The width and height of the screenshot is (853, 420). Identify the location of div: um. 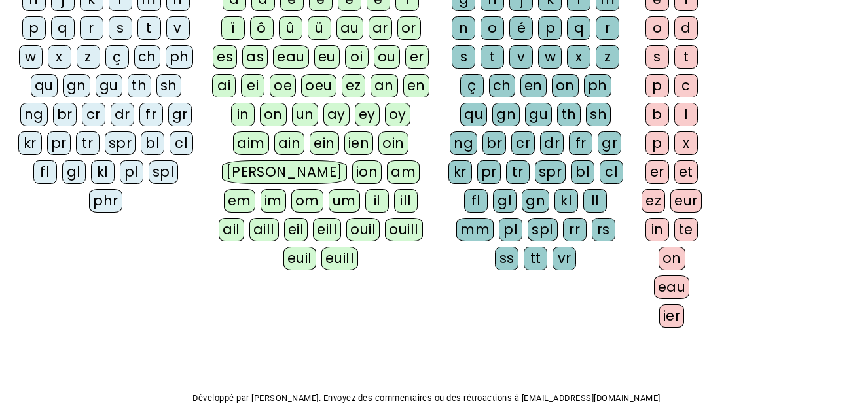
(344, 201).